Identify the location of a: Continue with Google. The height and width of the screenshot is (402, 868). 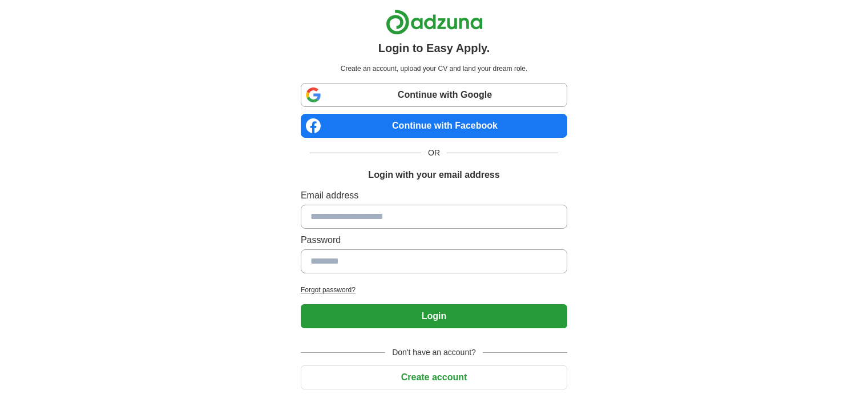
(434, 95).